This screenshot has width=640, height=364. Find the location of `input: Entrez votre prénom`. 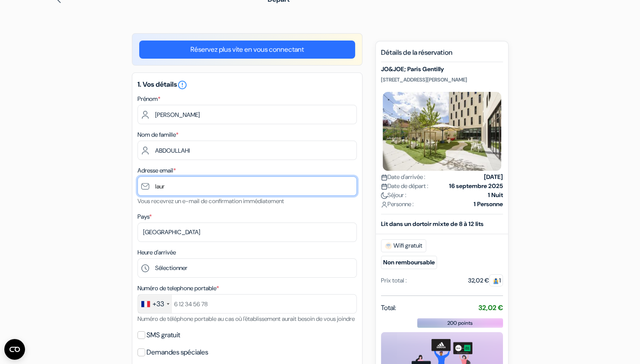

input: Entrez votre prénom is located at coordinates (247, 114).